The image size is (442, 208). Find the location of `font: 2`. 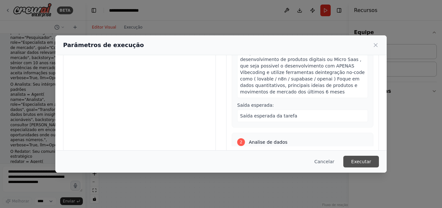

font: 2 is located at coordinates (241, 142).